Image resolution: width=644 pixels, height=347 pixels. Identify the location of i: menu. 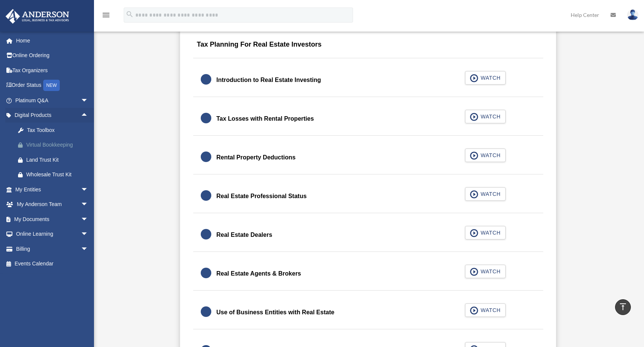
(106, 15).